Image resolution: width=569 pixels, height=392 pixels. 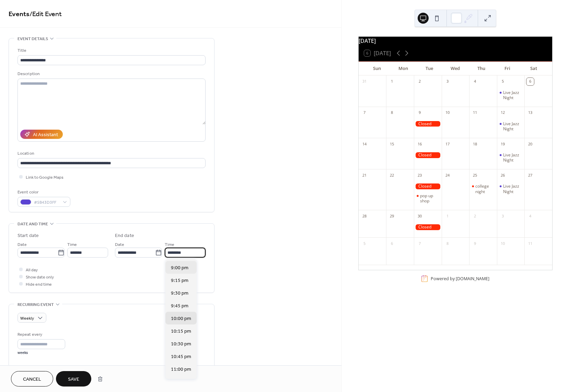 What do you see at coordinates (44, 177) in the screenshot?
I see `span: Link to Google Maps` at bounding box center [44, 177].